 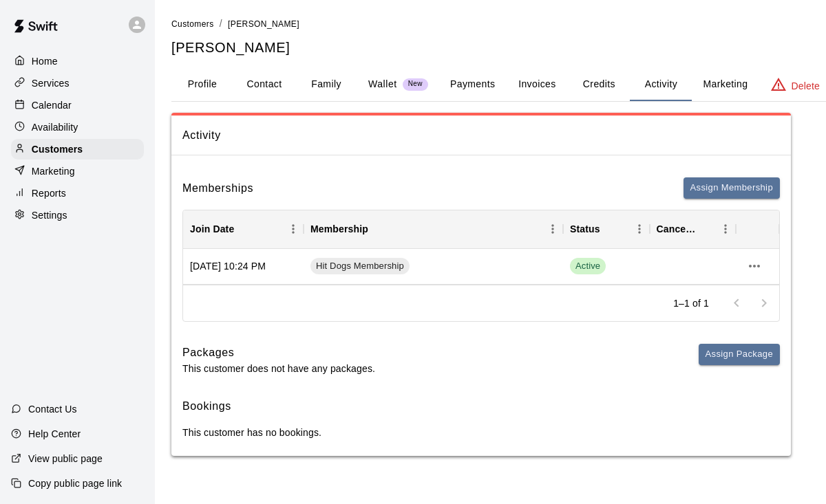 I want to click on a: Availability, so click(x=77, y=127).